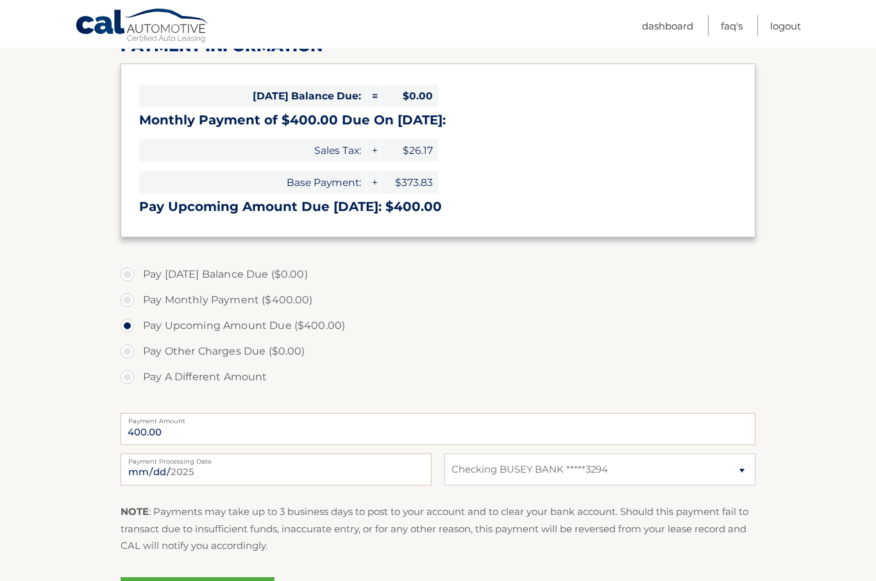 This screenshot has height=581, width=876. What do you see at coordinates (785, 26) in the screenshot?
I see `a: Logout` at bounding box center [785, 26].